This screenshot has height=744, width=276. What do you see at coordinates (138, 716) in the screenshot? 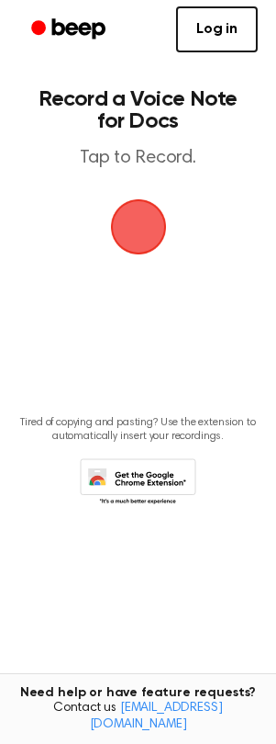
I see `span: Contact us` at bounding box center [138, 716].